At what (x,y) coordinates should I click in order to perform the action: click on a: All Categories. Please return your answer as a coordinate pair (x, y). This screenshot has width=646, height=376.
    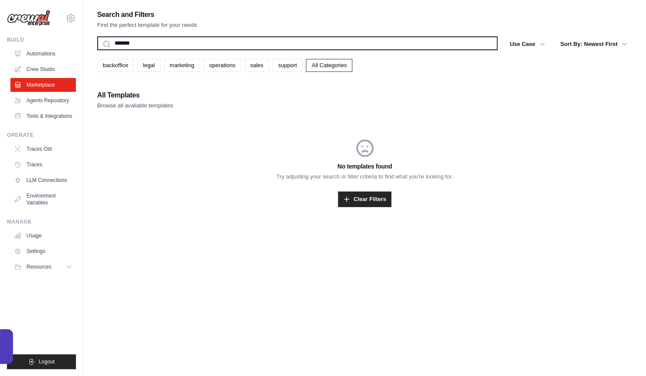
    Looking at the image, I should click on (329, 65).